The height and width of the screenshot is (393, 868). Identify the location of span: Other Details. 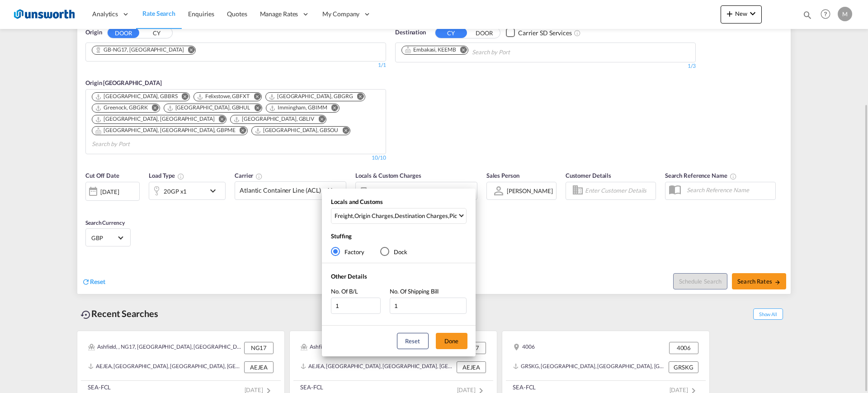
(349, 276).